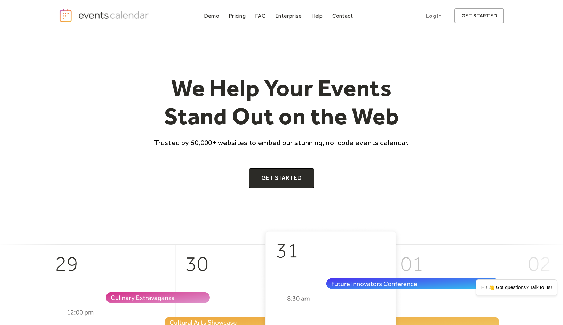 This screenshot has width=563, height=325. Describe the element at coordinates (289, 16) in the screenshot. I see `div: Enterprise` at that location.